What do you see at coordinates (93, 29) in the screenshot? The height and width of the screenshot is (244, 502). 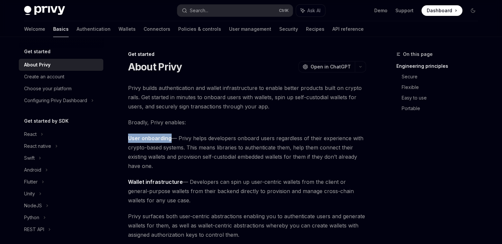 I see `a: Authentication` at bounding box center [93, 29].